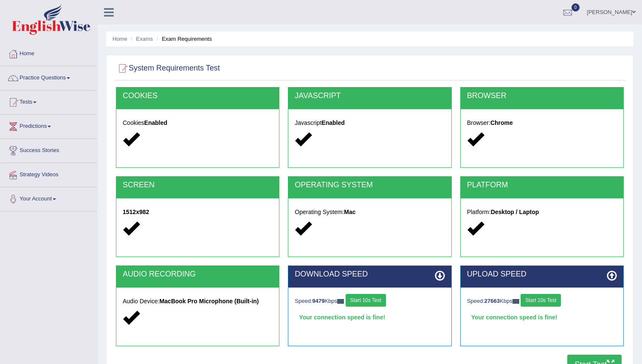 This screenshot has width=642, height=364. Describe the element at coordinates (369, 185) in the screenshot. I see `h2: OPERATING SYSTEM` at that location.